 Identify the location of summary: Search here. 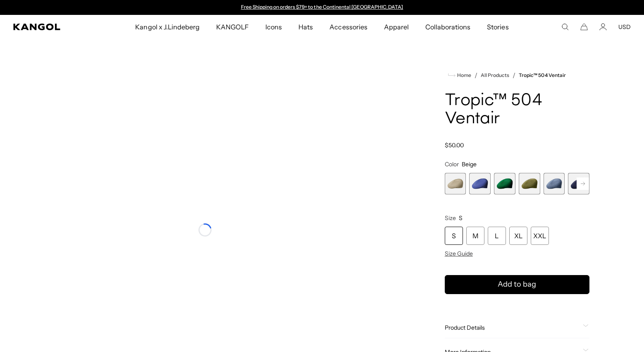
(565, 27).